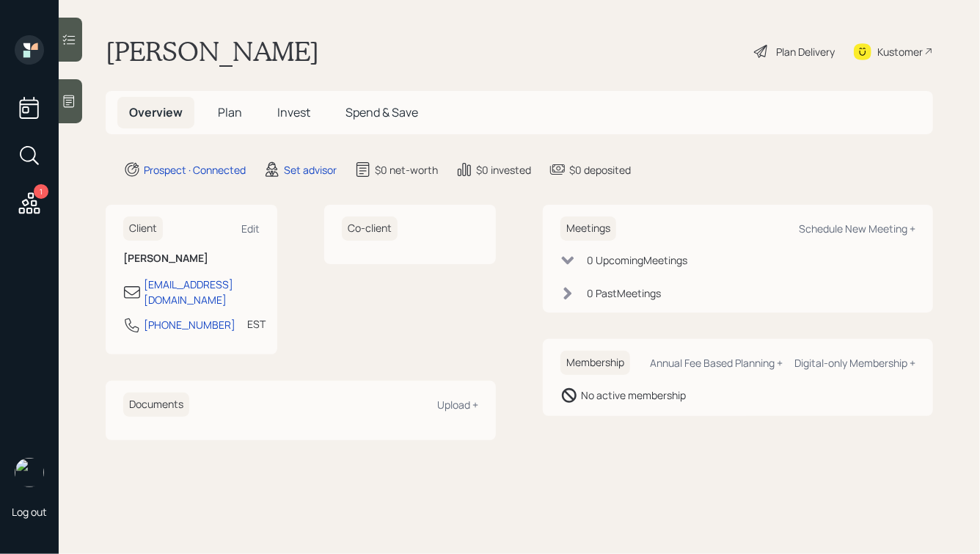  I want to click on div: Digital-only Membership +, so click(855, 362).